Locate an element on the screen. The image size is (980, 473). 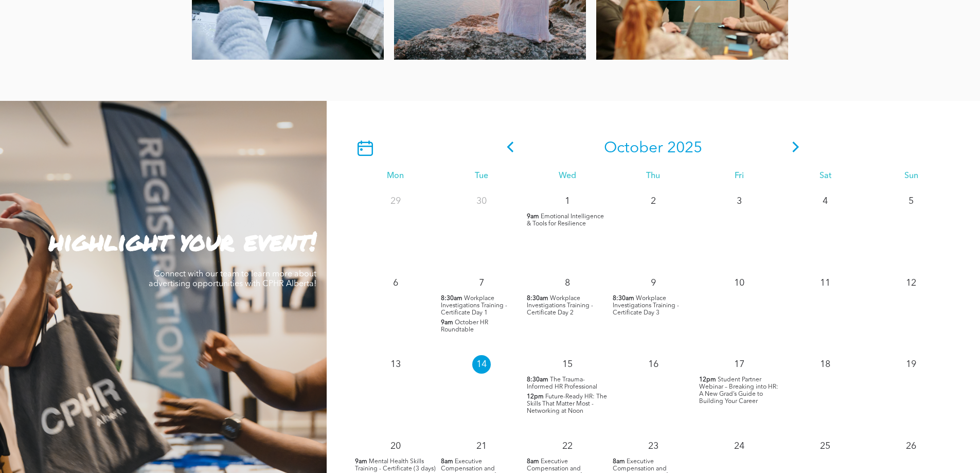
p: 6 is located at coordinates (396, 283).